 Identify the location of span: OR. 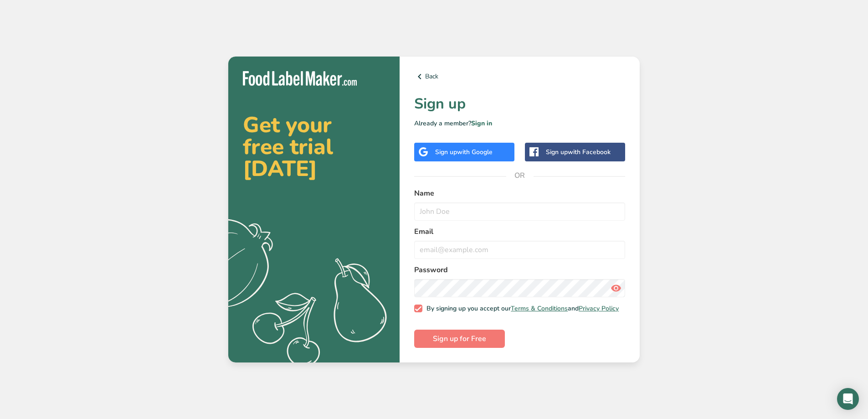
(520, 175).